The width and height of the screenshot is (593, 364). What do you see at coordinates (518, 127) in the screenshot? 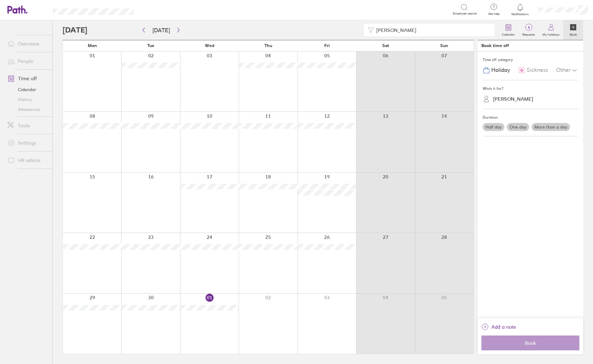
I see `label: One day` at bounding box center [518, 127].